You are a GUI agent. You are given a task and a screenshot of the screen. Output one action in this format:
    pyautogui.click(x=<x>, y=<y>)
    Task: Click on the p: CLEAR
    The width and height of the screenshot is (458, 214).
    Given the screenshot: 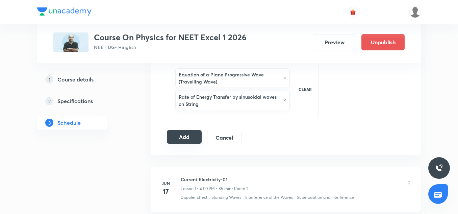 What is the action you would take?
    pyautogui.click(x=305, y=89)
    